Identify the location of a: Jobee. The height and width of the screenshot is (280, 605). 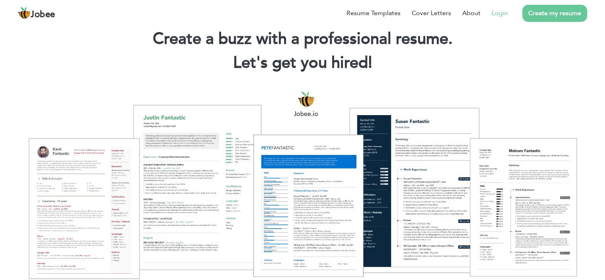
(37, 13).